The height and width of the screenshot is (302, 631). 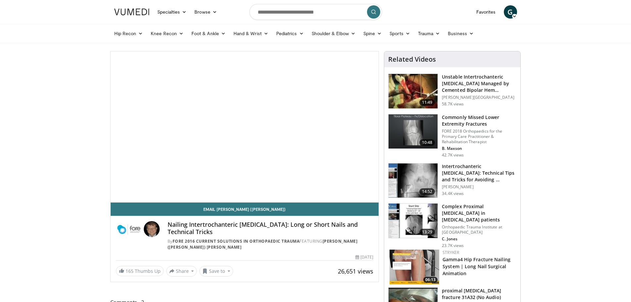 I want to click on a: Specialties, so click(x=172, y=12).